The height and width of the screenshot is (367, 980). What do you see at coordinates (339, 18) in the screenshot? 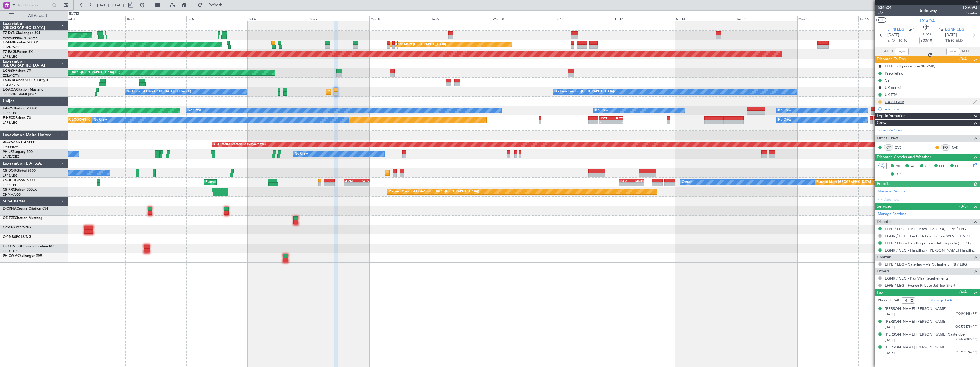
I see `div: Sun 7` at bounding box center [339, 18].